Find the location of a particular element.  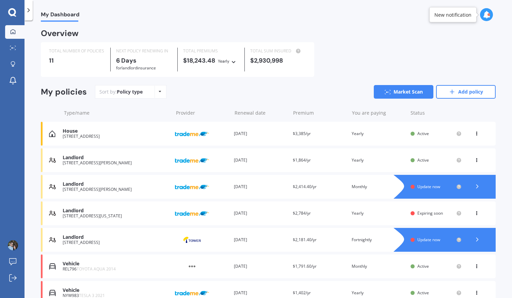

span: $2,784/yr is located at coordinates (301, 213).